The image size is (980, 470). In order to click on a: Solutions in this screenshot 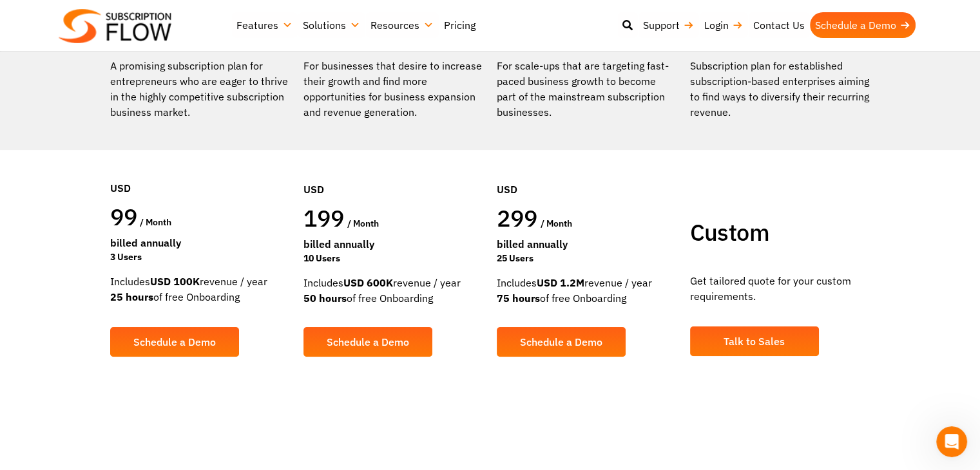, I will do `click(331, 25)`.